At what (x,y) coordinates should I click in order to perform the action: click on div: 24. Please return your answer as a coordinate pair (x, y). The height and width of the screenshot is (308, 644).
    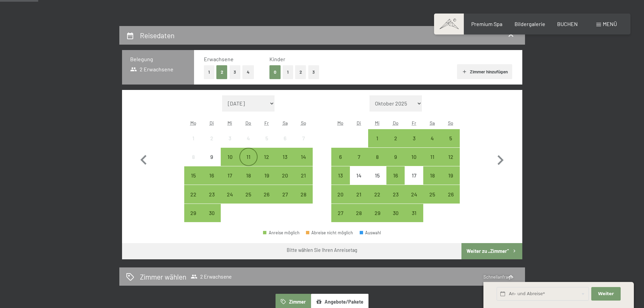
    Looking at the image, I should click on (230, 200).